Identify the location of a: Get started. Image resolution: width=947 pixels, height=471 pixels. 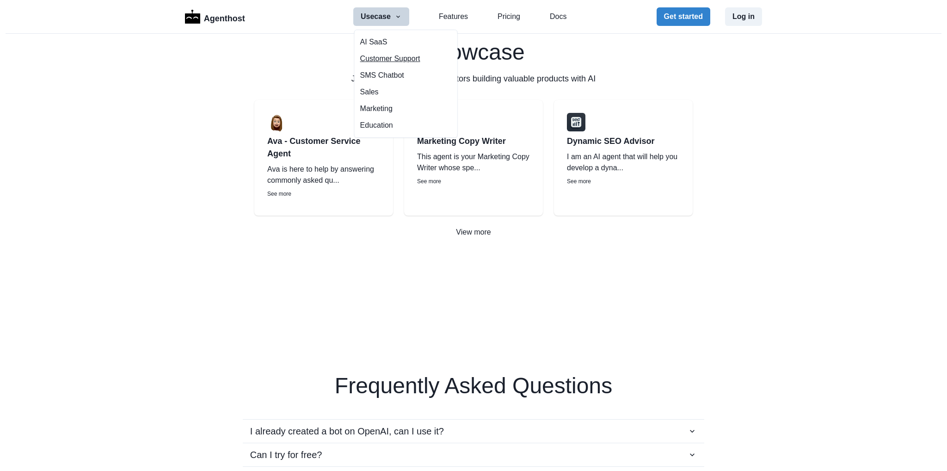
(683, 17).